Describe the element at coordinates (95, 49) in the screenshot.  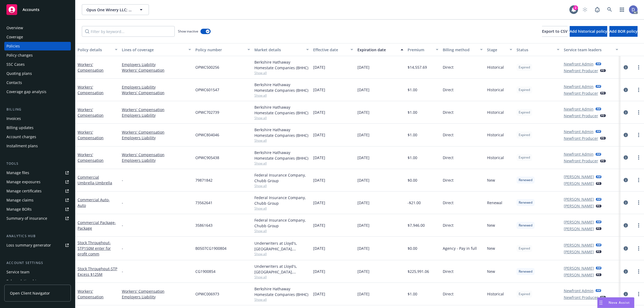
I see `div: Policy details` at that location.